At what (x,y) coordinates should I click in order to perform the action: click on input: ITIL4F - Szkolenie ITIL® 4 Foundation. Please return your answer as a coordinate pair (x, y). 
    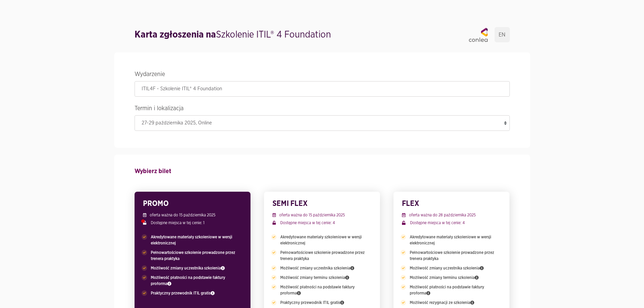
    Looking at the image, I should click on (322, 89).